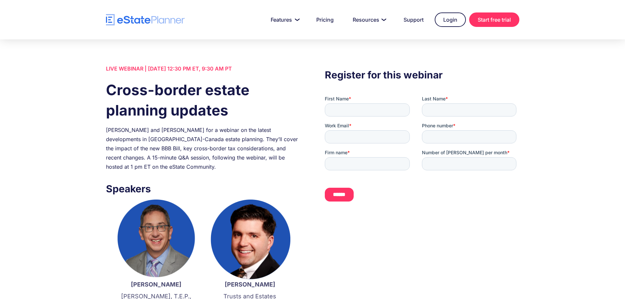 The image size is (625, 299). What do you see at coordinates (112, 30) in the screenshot?
I see `span: Phone number` at bounding box center [112, 30].